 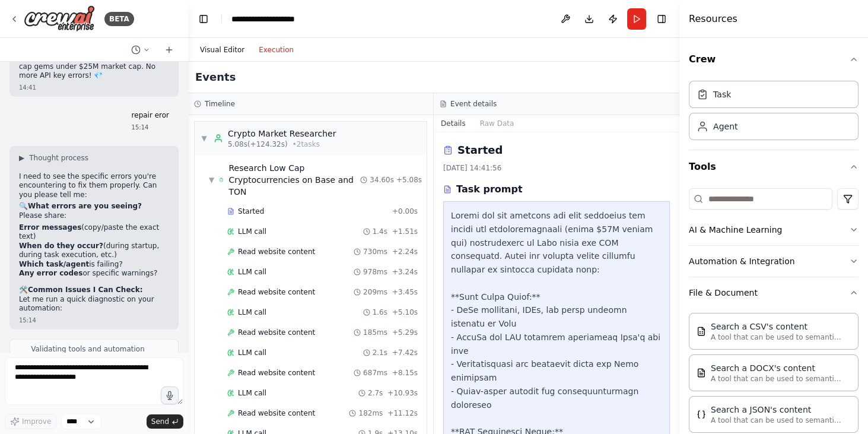 I want to click on span: + 5.10s, so click(x=405, y=312).